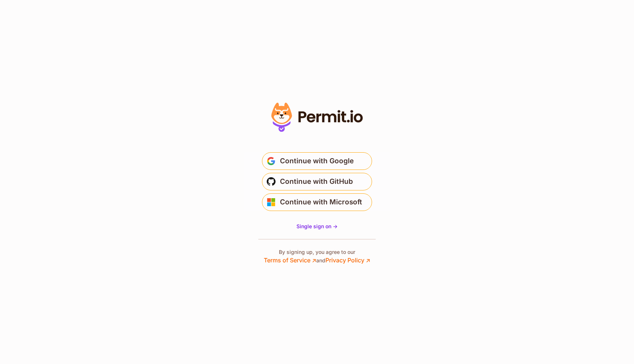 The height and width of the screenshot is (364, 634). I want to click on span: Continue with Google, so click(317, 161).